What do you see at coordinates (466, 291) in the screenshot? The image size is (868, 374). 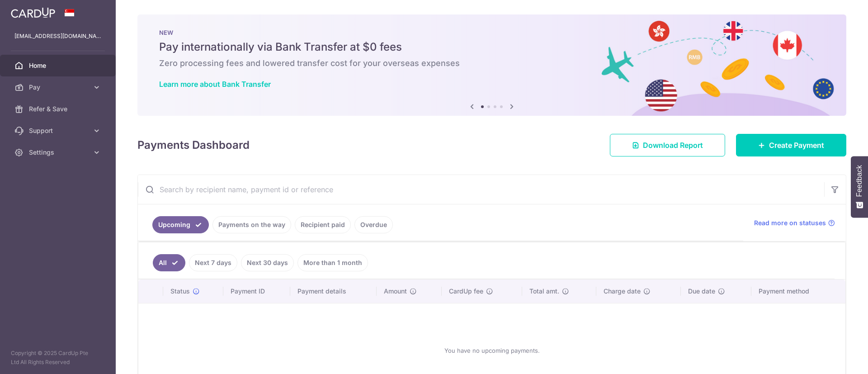 I see `span: CardUp fee` at bounding box center [466, 291].